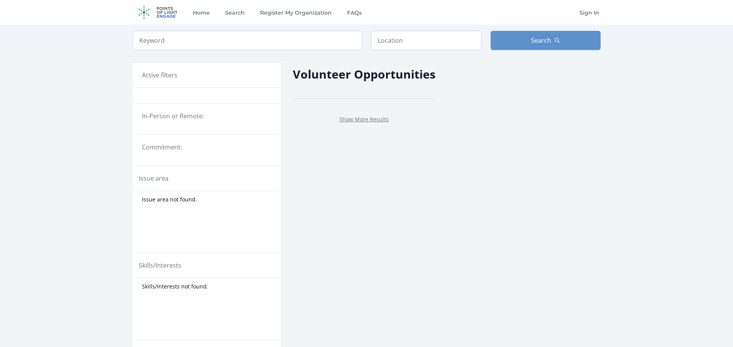  Describe the element at coordinates (207, 116) in the screenshot. I see `legend: In-Person or Remote:` at that location.